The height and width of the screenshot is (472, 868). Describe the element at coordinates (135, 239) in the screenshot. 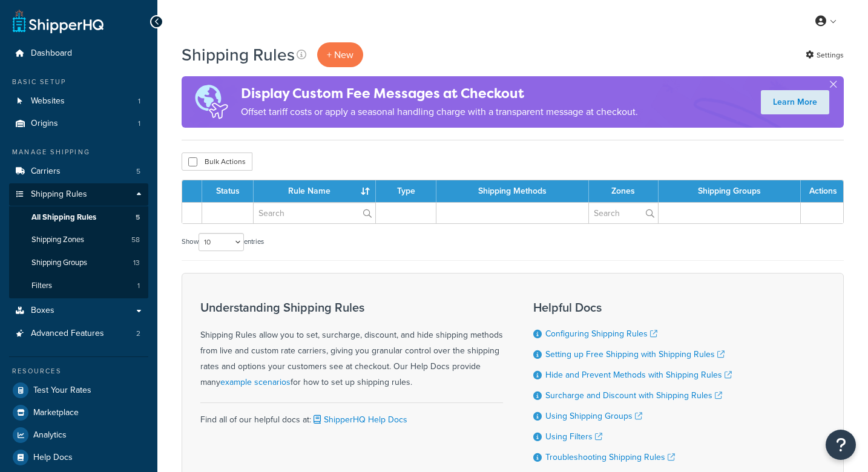

I see `span: 58` at that location.